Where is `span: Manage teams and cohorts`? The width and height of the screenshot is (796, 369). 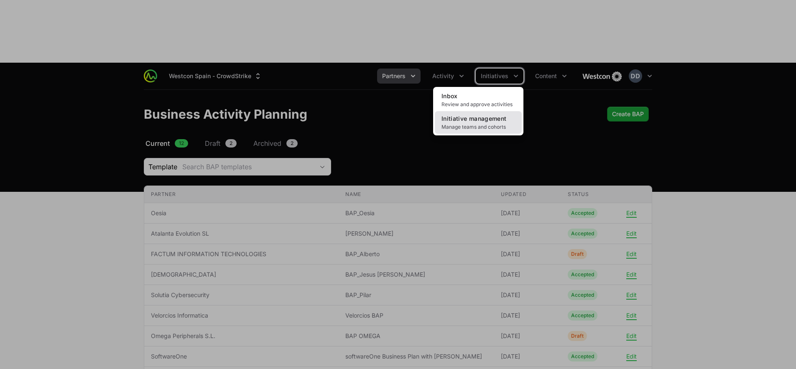 span: Manage teams and cohorts is located at coordinates (478, 127).